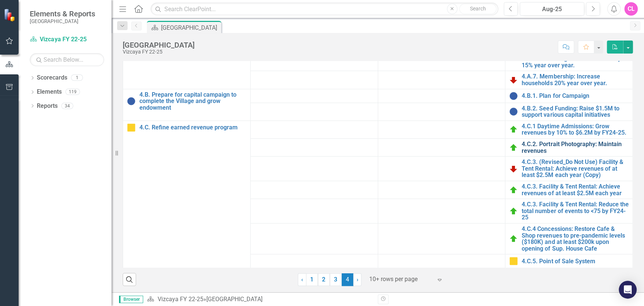  I want to click on a: 1, so click(312, 280).